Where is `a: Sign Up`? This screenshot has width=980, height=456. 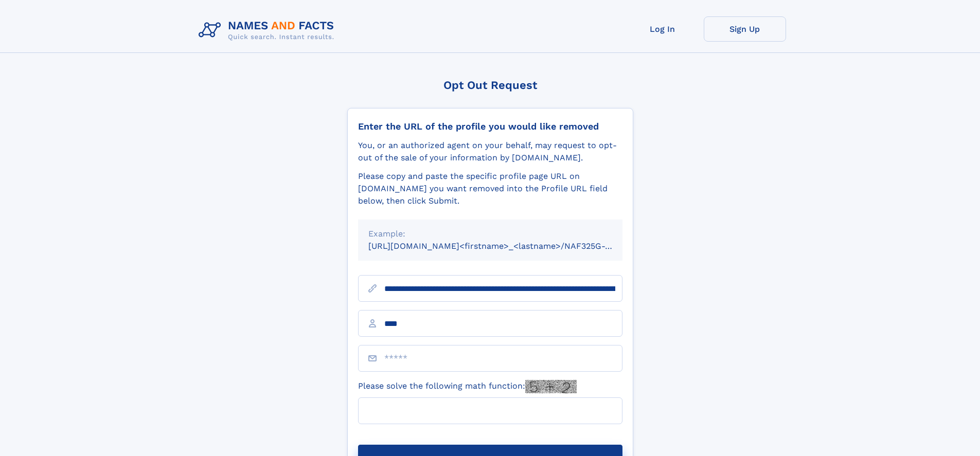 a: Sign Up is located at coordinates (745, 29).